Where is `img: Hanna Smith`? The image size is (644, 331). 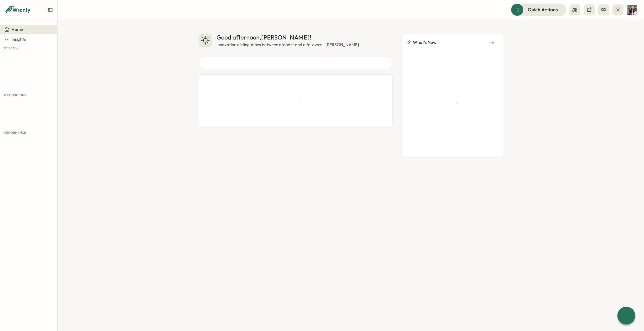
img: Hanna Smith is located at coordinates (632, 10).